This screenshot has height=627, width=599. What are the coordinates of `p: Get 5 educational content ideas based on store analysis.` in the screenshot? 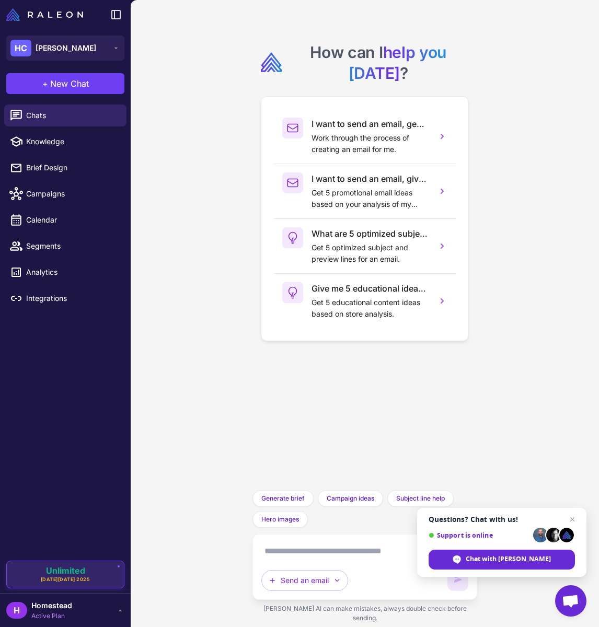 It's located at (370, 308).